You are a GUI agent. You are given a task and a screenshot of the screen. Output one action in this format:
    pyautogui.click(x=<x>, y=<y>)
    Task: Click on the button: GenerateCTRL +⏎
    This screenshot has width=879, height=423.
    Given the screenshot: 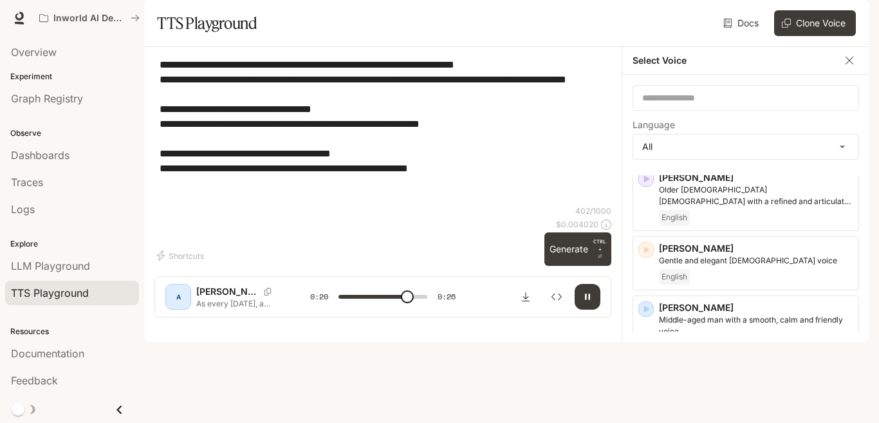 What is the action you would take?
    pyautogui.click(x=578, y=249)
    